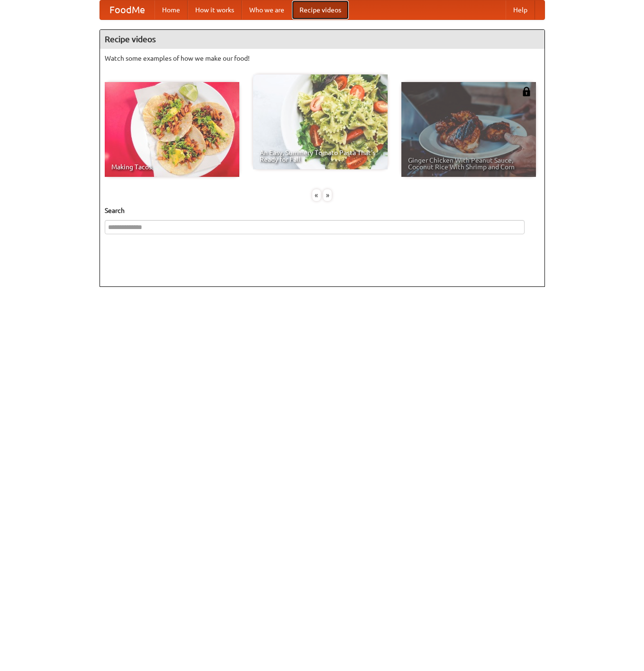 The height and width of the screenshot is (671, 644). Describe the element at coordinates (321, 156) in the screenshot. I see `span: An Easy, Summery Tomato Pasta That's Ready for Fall` at that location.